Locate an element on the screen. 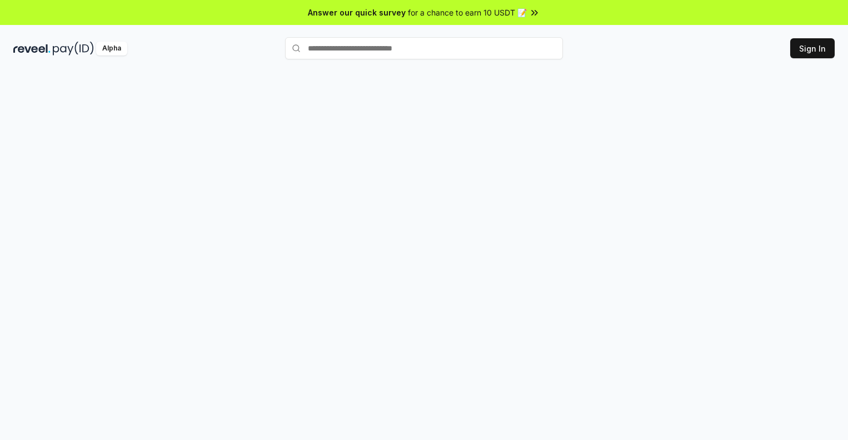  button: Sign In is located at coordinates (812, 48).